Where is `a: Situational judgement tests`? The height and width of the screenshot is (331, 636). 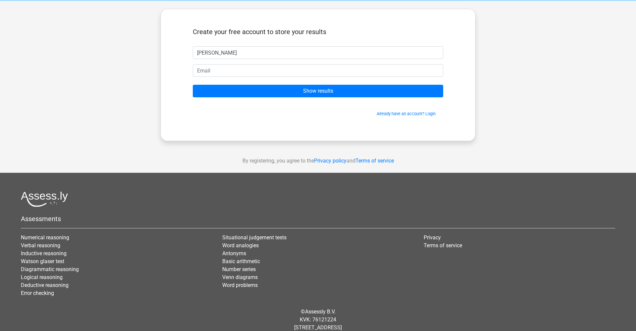 a: Situational judgement tests is located at coordinates (254, 237).